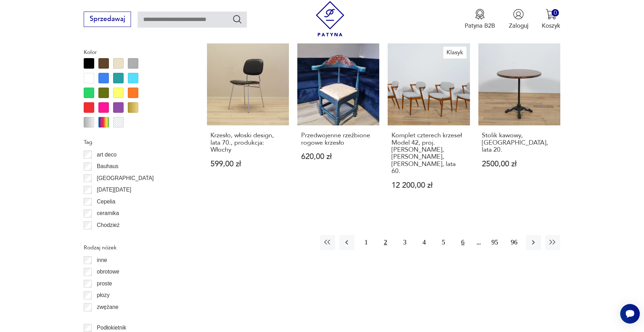 Image resolution: width=644 pixels, height=332 pixels. What do you see at coordinates (514, 243) in the screenshot?
I see `button: 96` at bounding box center [514, 243].